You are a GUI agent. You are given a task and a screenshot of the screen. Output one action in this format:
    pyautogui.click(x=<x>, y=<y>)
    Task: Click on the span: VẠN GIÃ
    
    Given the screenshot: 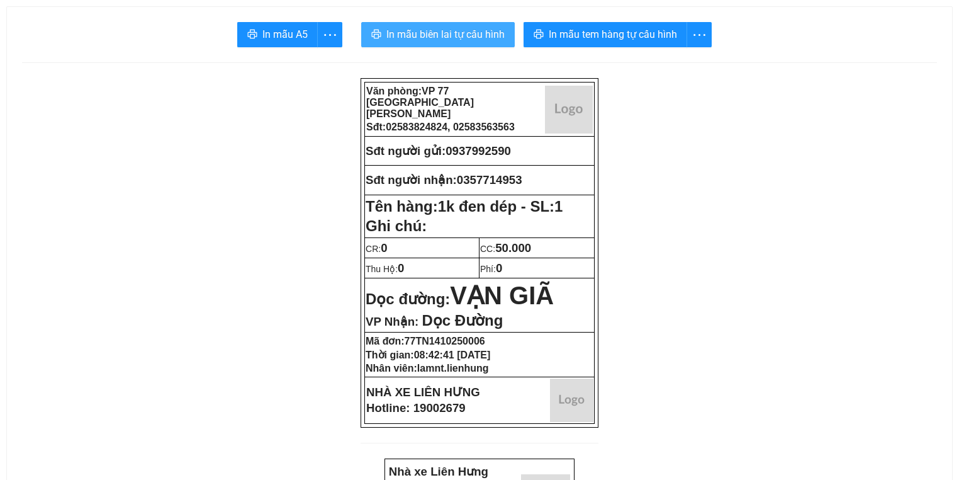 What is the action you would take?
    pyautogui.click(x=502, y=295)
    